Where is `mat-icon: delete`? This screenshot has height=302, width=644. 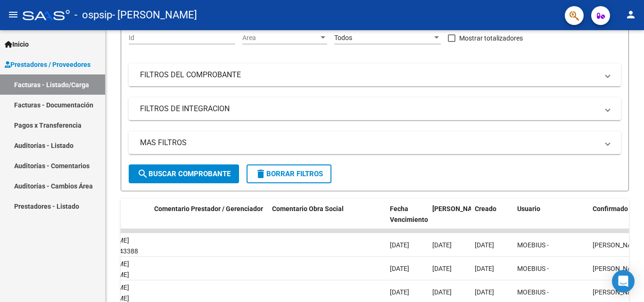
mat-icon: delete is located at coordinates (260, 174).